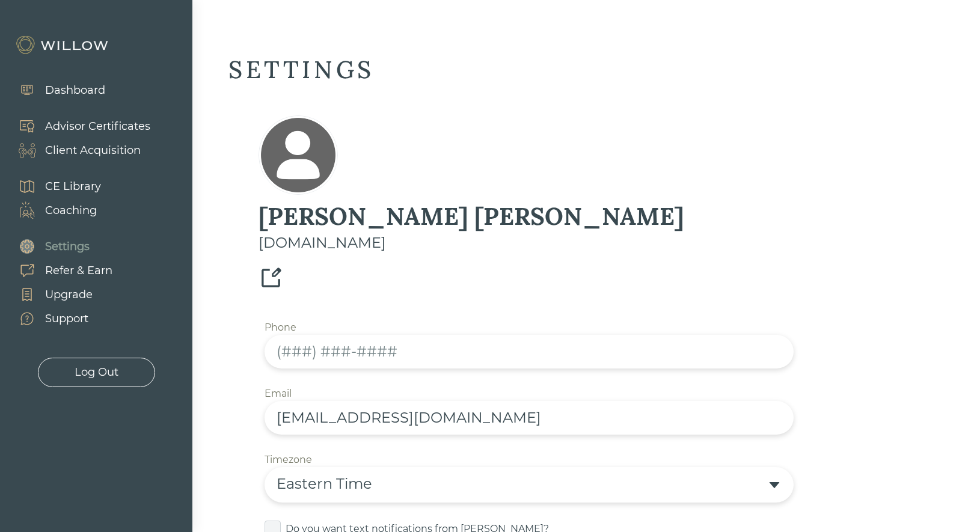  I want to click on a: Upgrade, so click(59, 295).